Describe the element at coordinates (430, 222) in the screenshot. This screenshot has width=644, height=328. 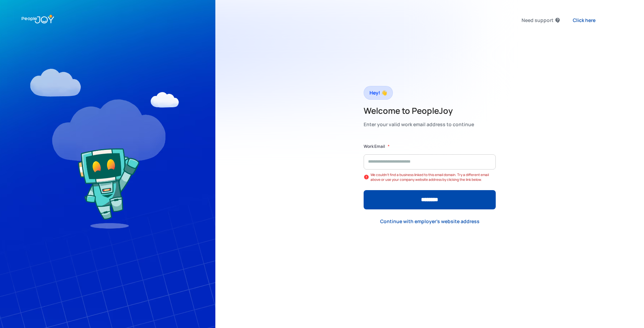
I see `a: Continue with employer's website address` at that location.